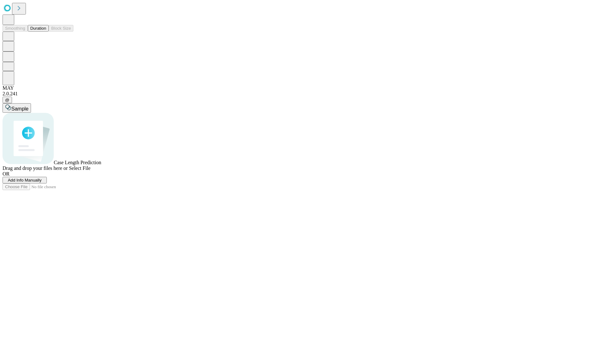 This screenshot has width=607, height=341. Describe the element at coordinates (303, 94) in the screenshot. I see `div: 2.0.241` at that location.